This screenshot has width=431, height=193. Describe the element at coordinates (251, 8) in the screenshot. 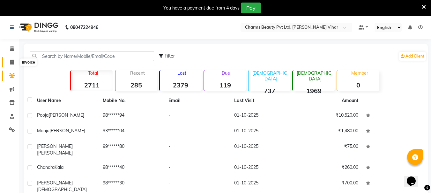

I see `button: Pay` at that location.